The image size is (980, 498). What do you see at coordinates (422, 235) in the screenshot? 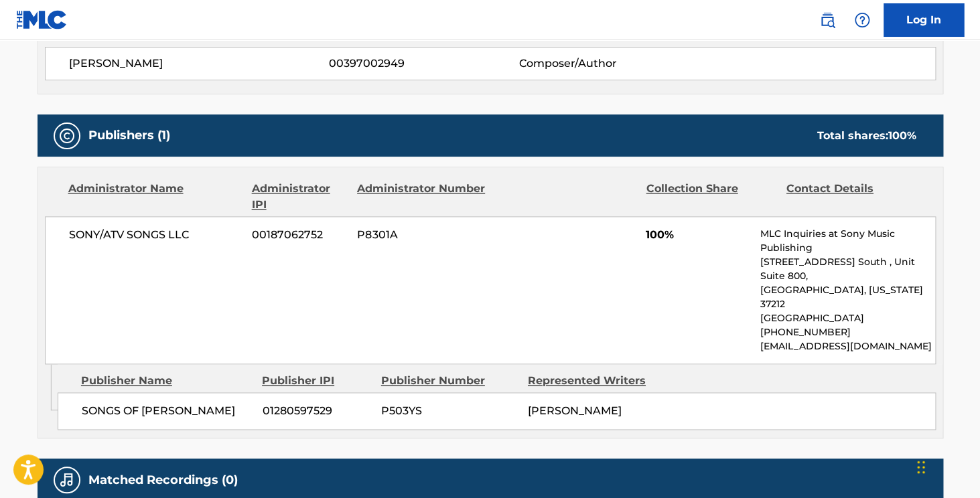
I see `span: P8301A` at bounding box center [422, 235].